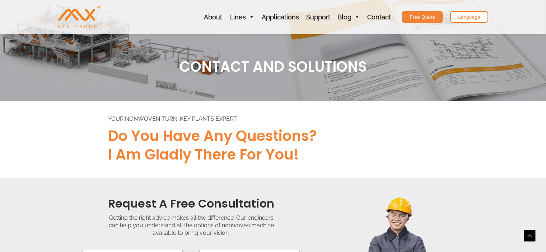  I want to click on a: Free Quote, so click(422, 17).